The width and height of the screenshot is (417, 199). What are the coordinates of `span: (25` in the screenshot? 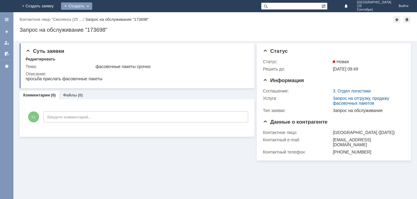 It's located at (374, 6).